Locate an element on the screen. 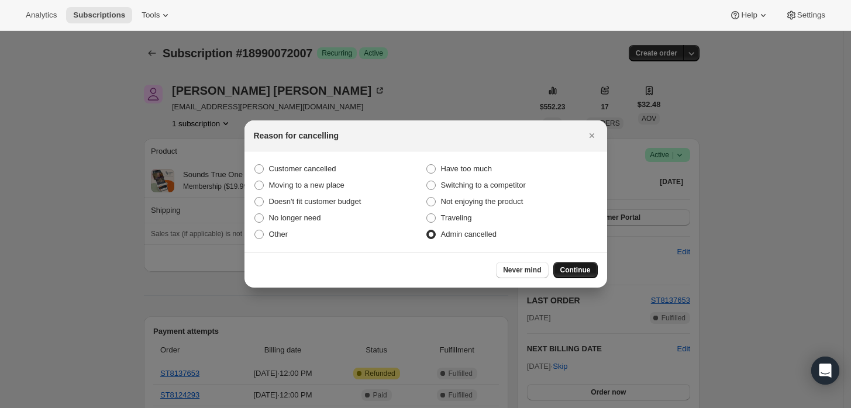 This screenshot has width=851, height=408. button: Subscriptions is located at coordinates (99, 15).